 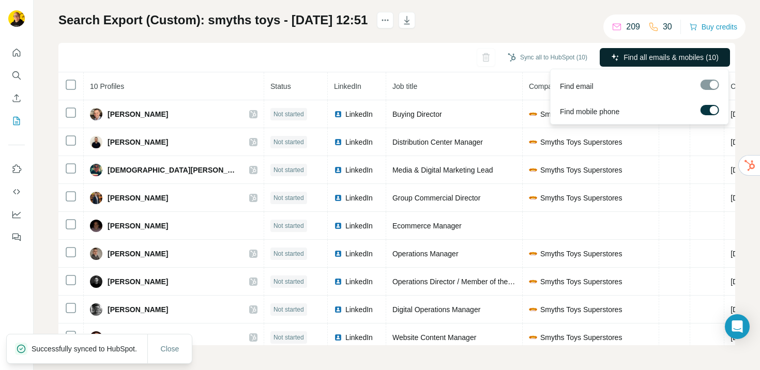 What do you see at coordinates (437, 198) in the screenshot?
I see `span: Group Commercial Director` at bounding box center [437, 198].